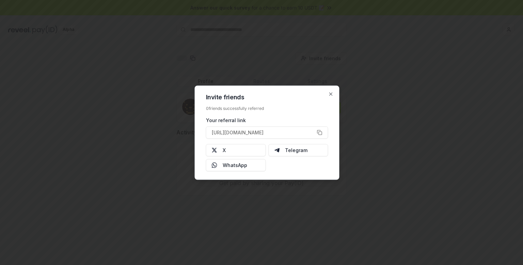 The width and height of the screenshot is (523, 265). What do you see at coordinates (236, 150) in the screenshot?
I see `button: X` at bounding box center [236, 150].